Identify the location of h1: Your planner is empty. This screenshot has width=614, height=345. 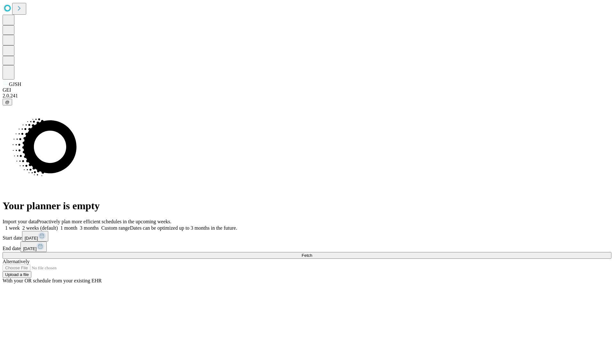
(307, 206).